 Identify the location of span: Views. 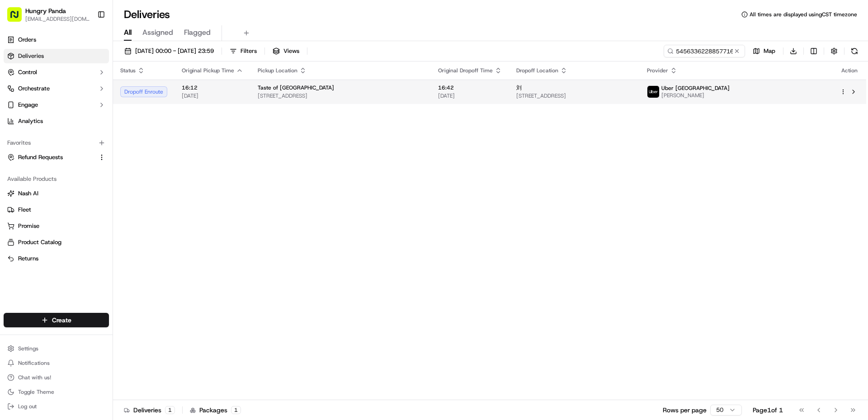
(291, 51).